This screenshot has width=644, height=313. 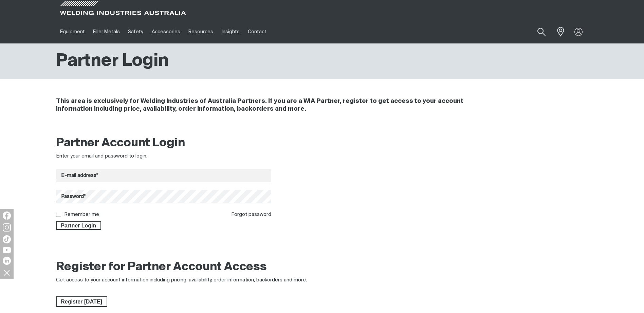 What do you see at coordinates (251, 214) in the screenshot?
I see `a: Forgot password` at bounding box center [251, 214].